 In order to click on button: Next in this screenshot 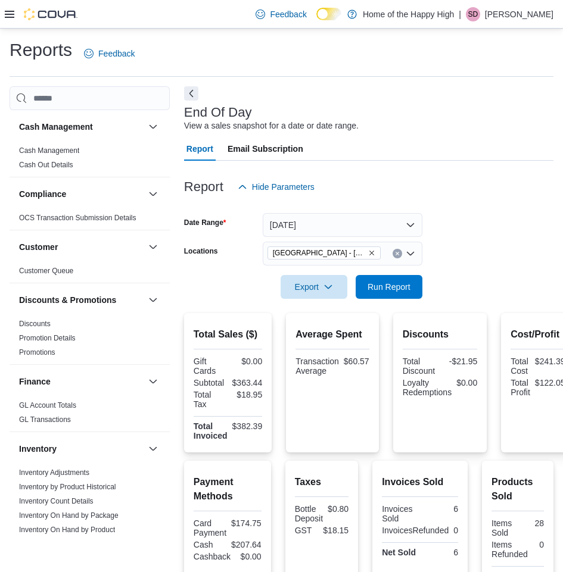, I will do `click(191, 93)`.